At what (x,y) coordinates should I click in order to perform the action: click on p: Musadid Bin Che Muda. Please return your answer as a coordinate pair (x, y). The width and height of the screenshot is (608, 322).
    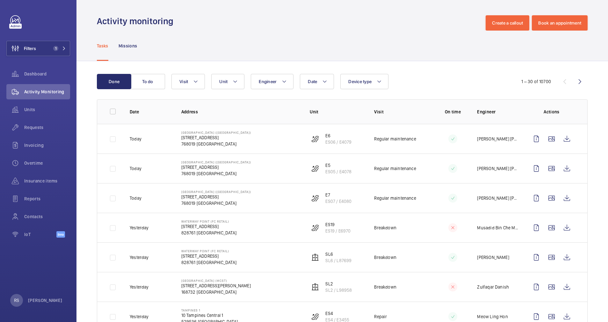
    Looking at the image, I should click on (498, 228).